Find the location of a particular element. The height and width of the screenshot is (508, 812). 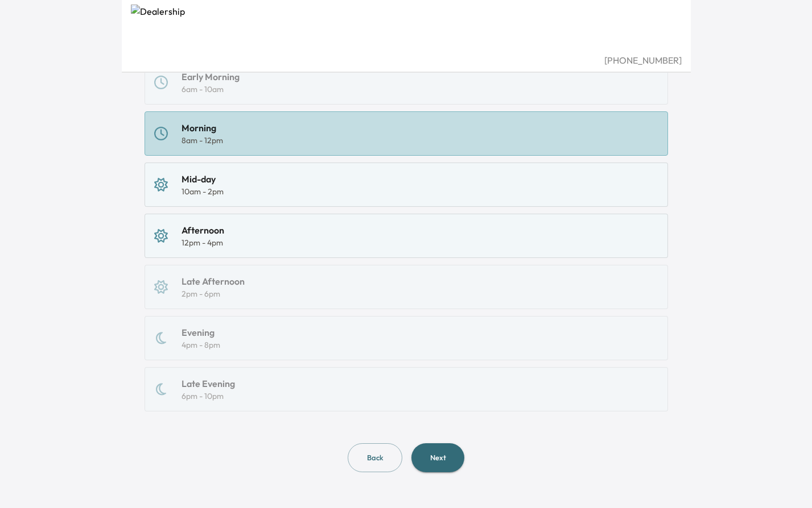

div: Morning is located at coordinates (202, 128).